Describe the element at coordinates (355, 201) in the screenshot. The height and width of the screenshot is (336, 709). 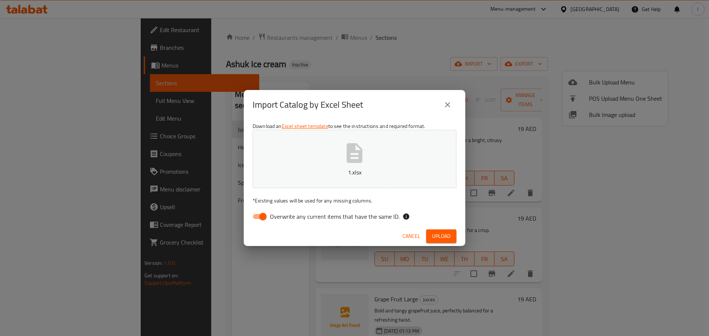
I see `p: Existing values will be used for any missing columns.` at that location.